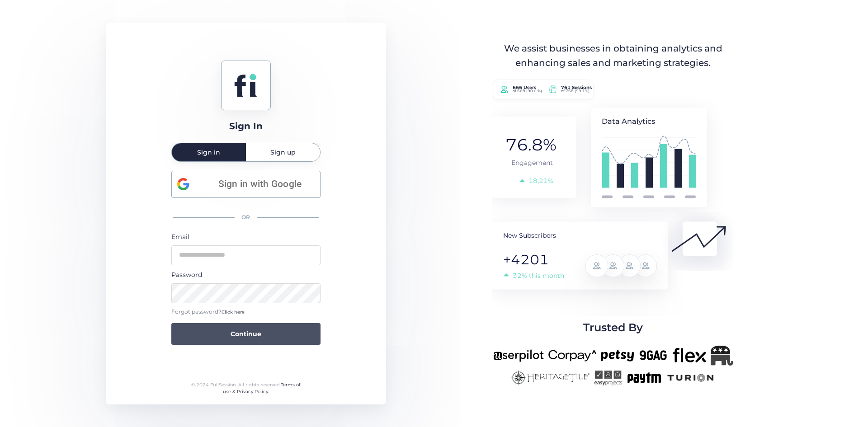 This screenshot has width=868, height=427. I want to click on img: corpay-new.png, so click(572, 355).